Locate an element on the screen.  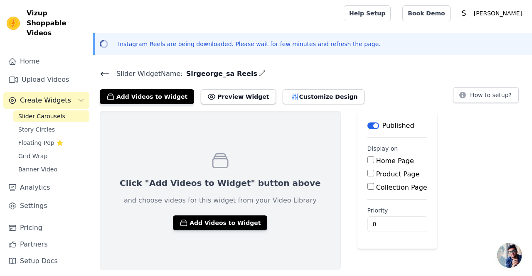
a: Book Demo is located at coordinates (426, 13).